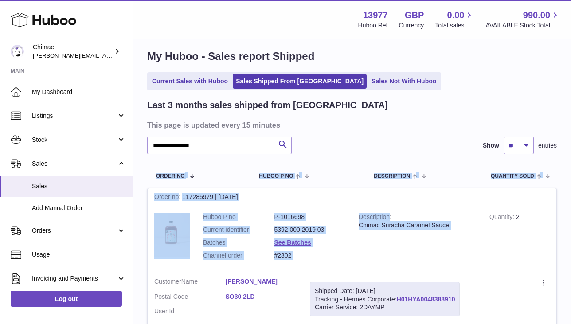 The height and width of the screenshot is (324, 571). What do you see at coordinates (385, 299) in the screenshot?
I see `div: Tracking - Hermes Corporate:` at bounding box center [385, 299].